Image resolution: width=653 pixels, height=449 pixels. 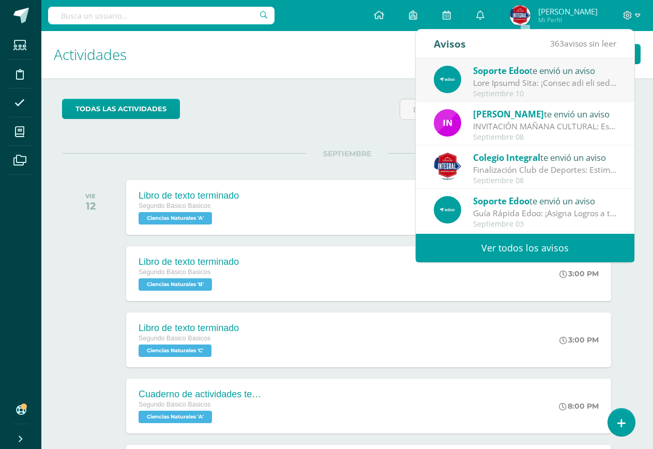 I want to click on div: Septiembre 10, so click(x=545, y=94).